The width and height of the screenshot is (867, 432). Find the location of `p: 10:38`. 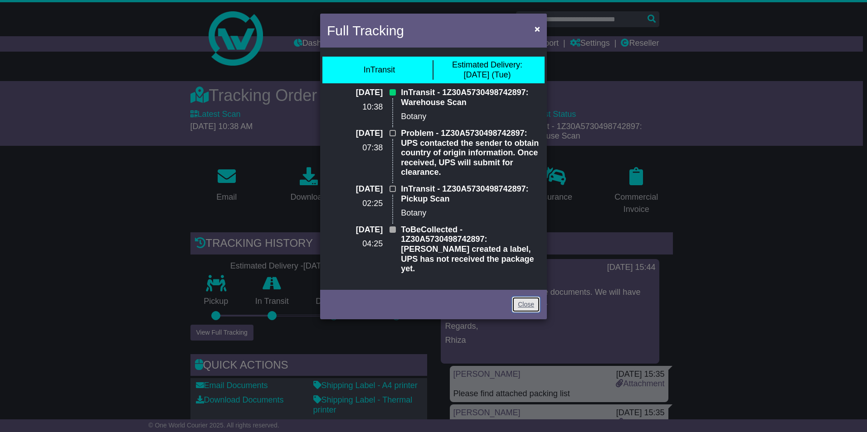

p: 10:38 is located at coordinates (354, 107).